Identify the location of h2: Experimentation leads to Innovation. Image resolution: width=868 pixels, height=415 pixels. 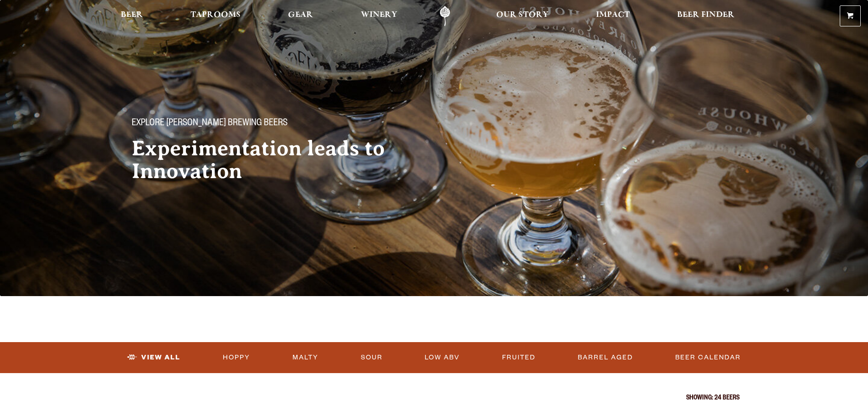
(274, 160).